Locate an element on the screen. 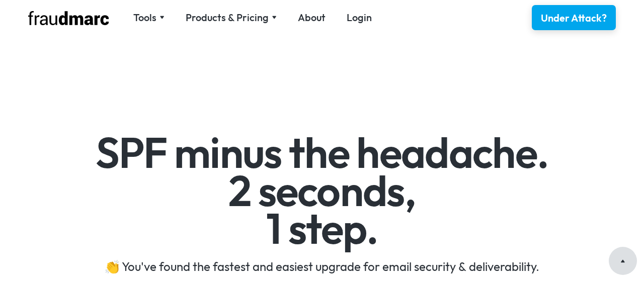 The width and height of the screenshot is (644, 282). a: Under Attack? is located at coordinates (573, 18).